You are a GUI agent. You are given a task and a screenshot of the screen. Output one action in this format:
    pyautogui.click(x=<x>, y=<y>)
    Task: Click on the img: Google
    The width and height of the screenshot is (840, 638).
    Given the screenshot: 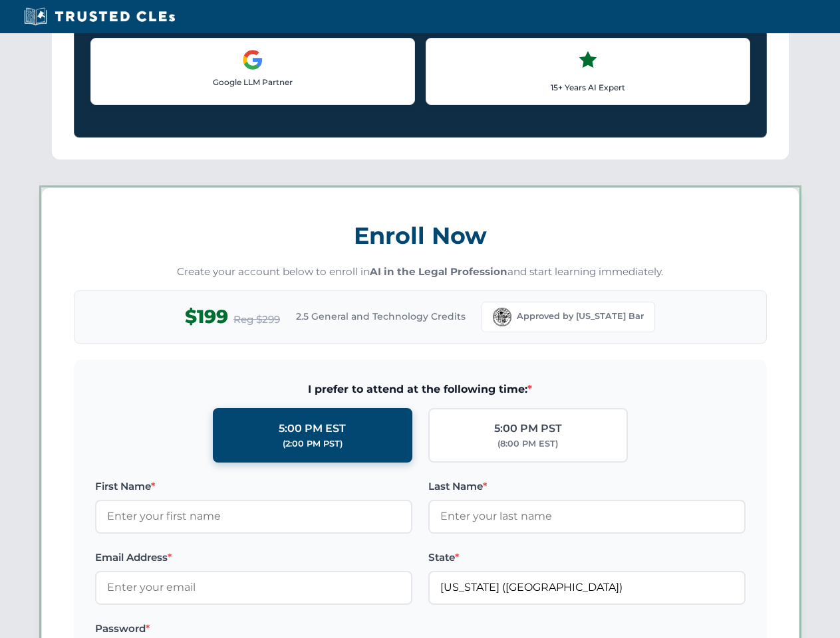 What is the action you would take?
    pyautogui.click(x=252, y=60)
    